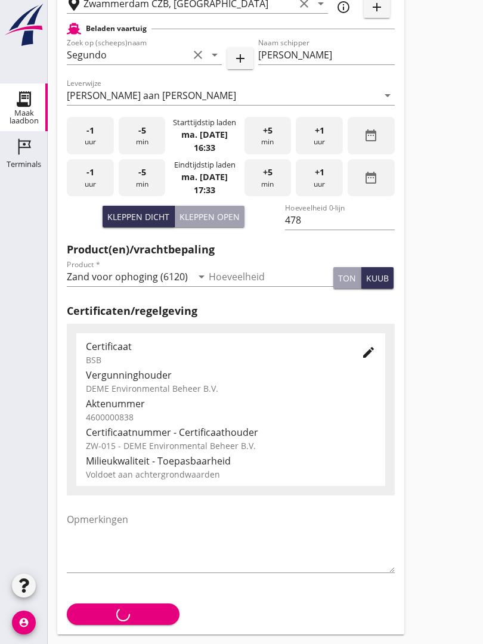 This screenshot has width=483, height=644. Describe the element at coordinates (24, 623) in the screenshot. I see `i: account_circle` at that location.